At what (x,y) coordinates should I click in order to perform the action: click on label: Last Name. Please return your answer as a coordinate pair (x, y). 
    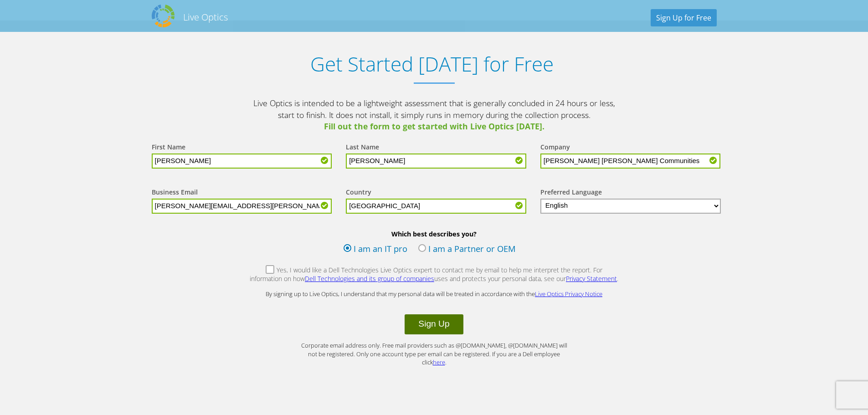
    Looking at the image, I should click on (363, 148).